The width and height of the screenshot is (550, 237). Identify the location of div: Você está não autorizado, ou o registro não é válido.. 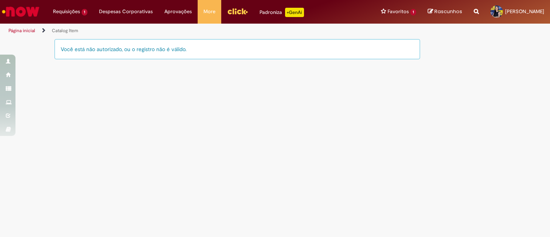
(237, 49).